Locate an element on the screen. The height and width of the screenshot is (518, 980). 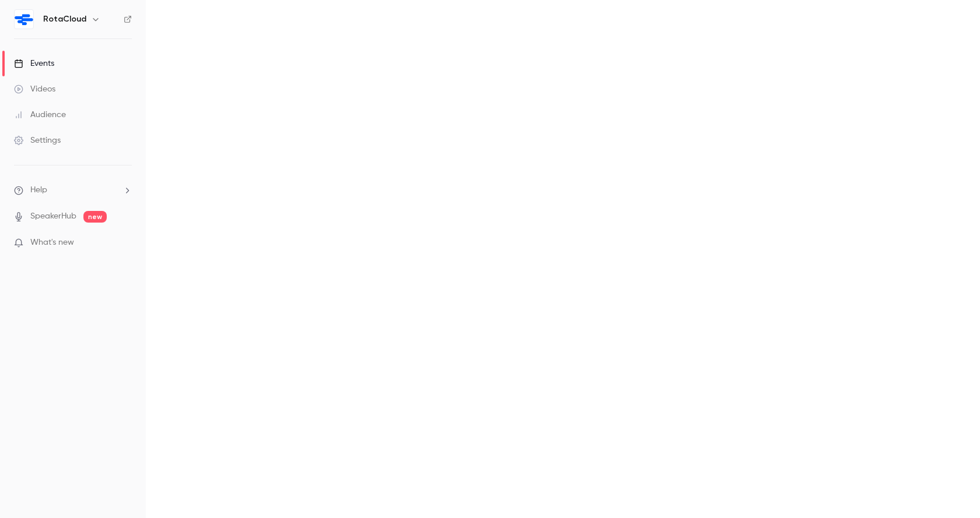
span: new is located at coordinates (95, 216).